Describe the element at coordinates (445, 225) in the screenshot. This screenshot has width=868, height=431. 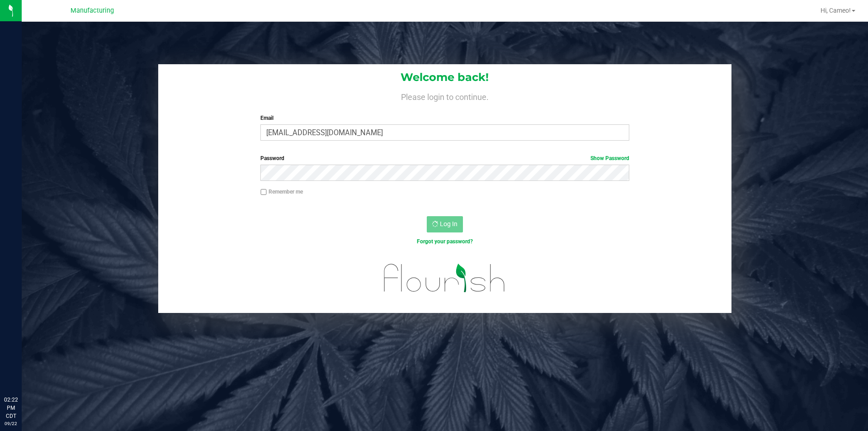
I see `button: Log In` at that location.